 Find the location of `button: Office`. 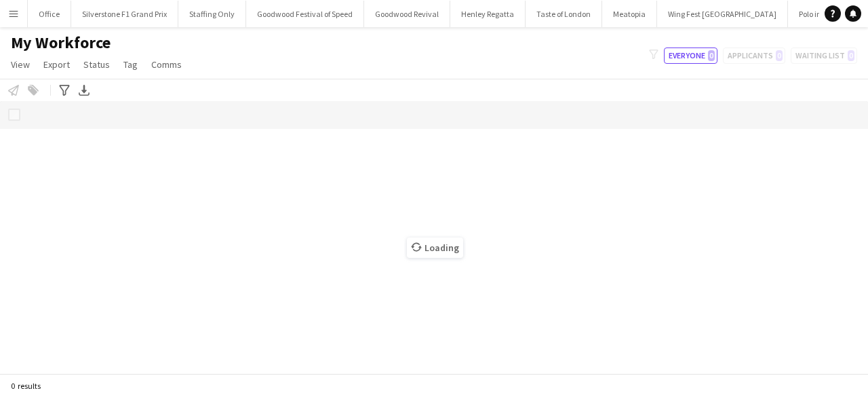

button: Office is located at coordinates (50, 14).